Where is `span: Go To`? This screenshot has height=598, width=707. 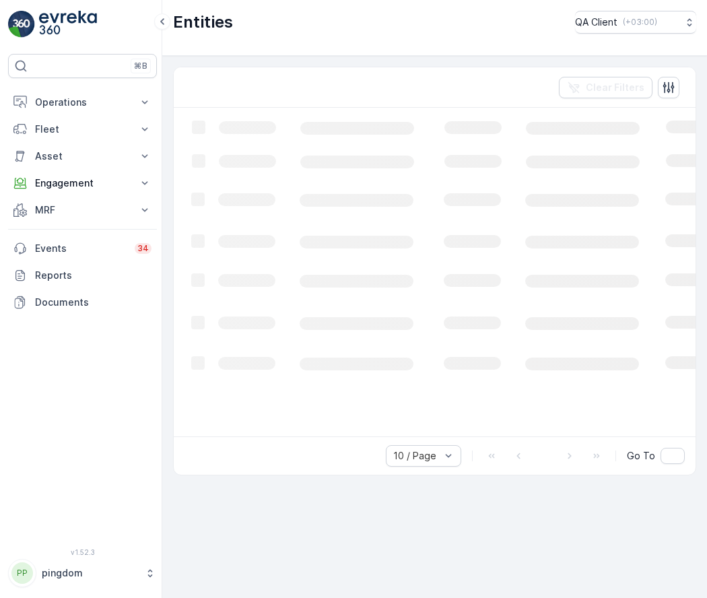
span: Go To is located at coordinates (641, 456).